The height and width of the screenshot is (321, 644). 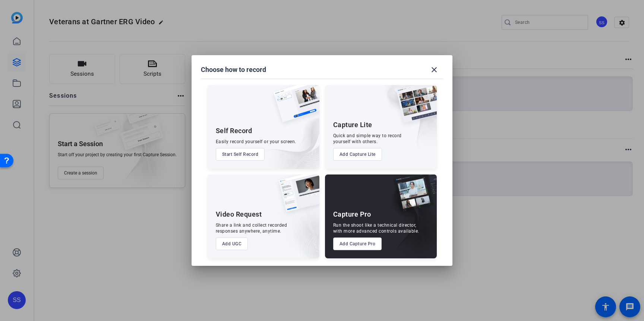 I want to click on img: capture-lite.png, so click(x=414, y=108).